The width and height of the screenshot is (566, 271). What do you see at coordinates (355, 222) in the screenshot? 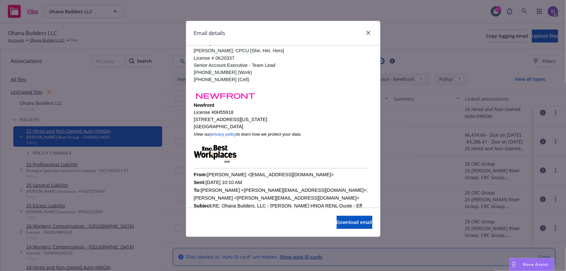
I see `span: Download email` at bounding box center [355, 222].